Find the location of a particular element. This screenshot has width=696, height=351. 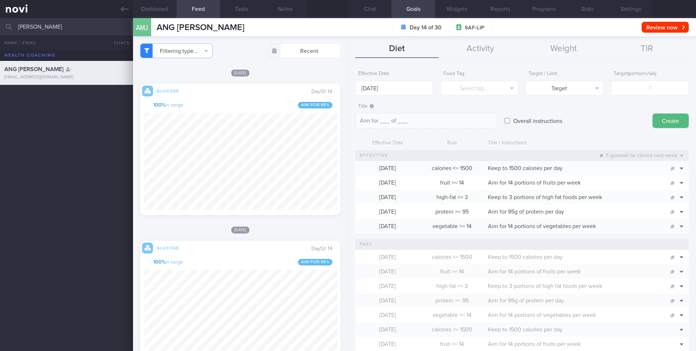

button: Activity is located at coordinates (480, 49).